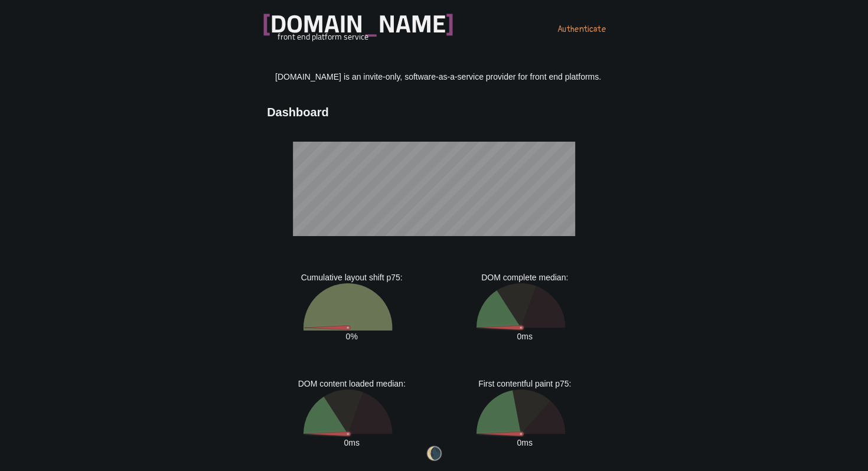  Describe the element at coordinates (348, 277) in the screenshot. I see `p: Cumulative layout shift p75 :` at that location.